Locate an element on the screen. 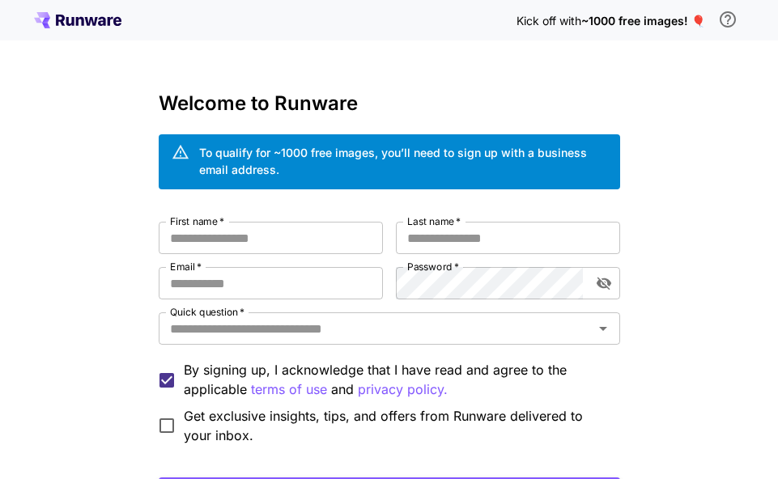  button: By signing up, I acknowledge that I have read and agree to the applicable terms of use and is located at coordinates (402, 389).